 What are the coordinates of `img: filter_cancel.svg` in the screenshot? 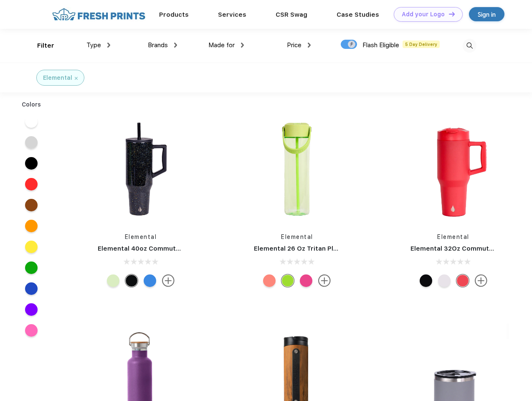 It's located at (76, 78).